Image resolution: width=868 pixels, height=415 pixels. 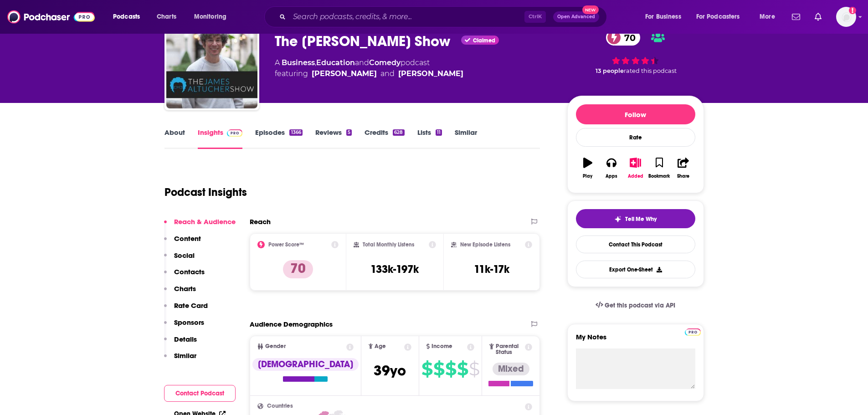 I want to click on a: James Altucher, so click(x=344, y=74).